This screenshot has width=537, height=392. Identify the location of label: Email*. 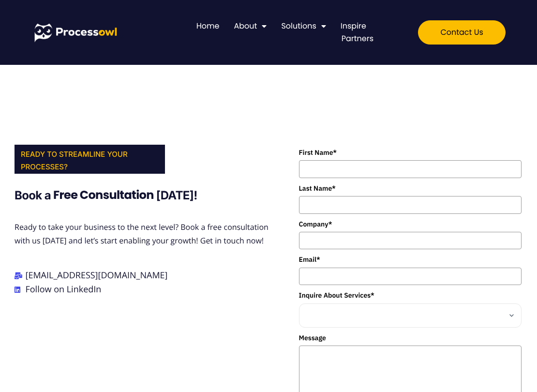
(411, 260).